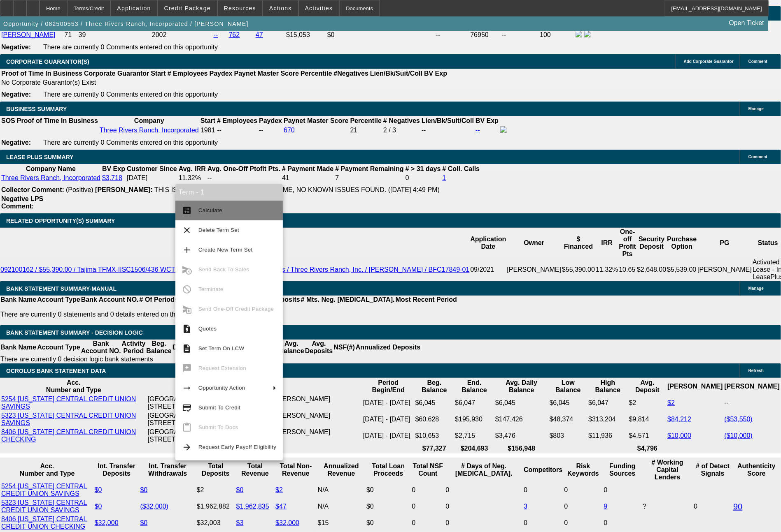 This screenshot has height=532, width=781. Describe the element at coordinates (448, 120) in the screenshot. I see `b: Lien/Bk/Suit/Coll` at that location.